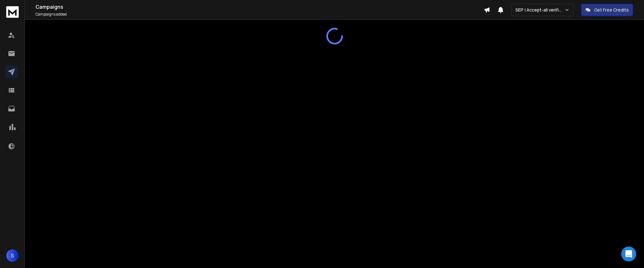  Describe the element at coordinates (259, 14) in the screenshot. I see `p: Campaigns added` at that location.